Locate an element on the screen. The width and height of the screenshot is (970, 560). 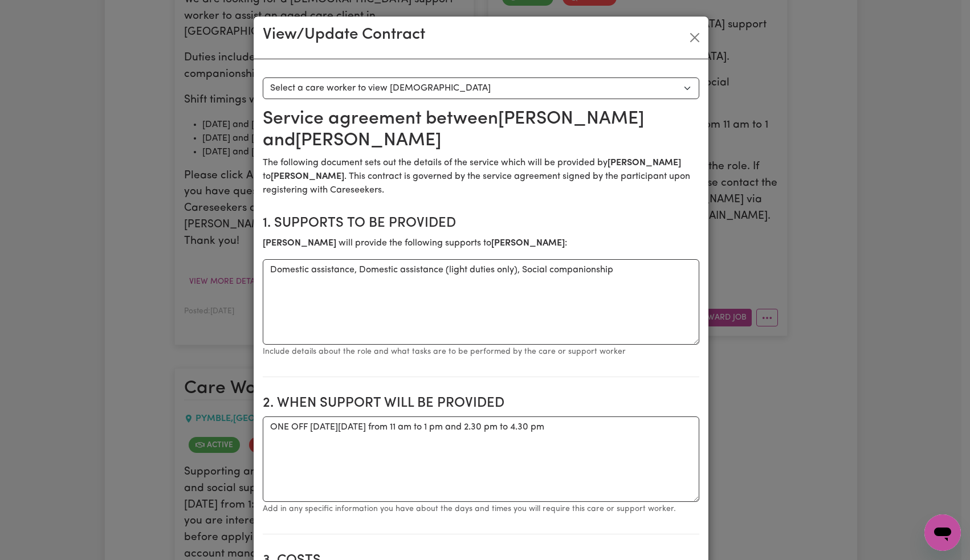
button: Close is located at coordinates (695, 38).